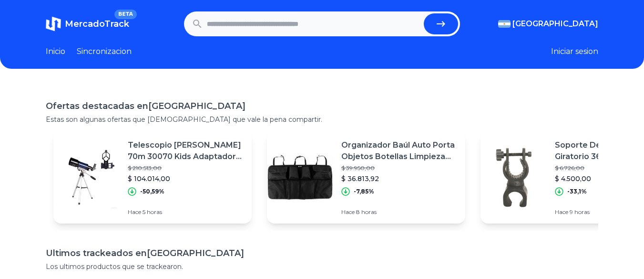 This screenshot has width=644, height=279. What do you see at coordinates (125, 15) in the screenshot?
I see `span: BETA` at bounding box center [125, 15].